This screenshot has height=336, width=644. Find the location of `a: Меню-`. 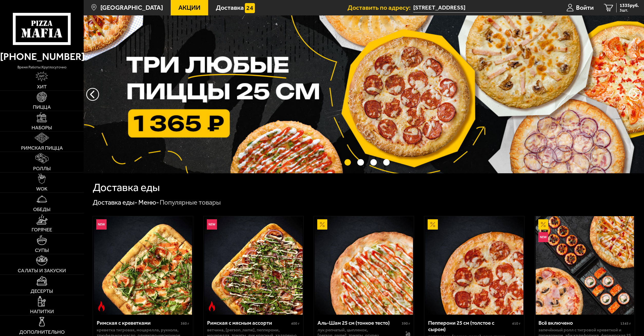

a: Меню- is located at coordinates (149, 202).